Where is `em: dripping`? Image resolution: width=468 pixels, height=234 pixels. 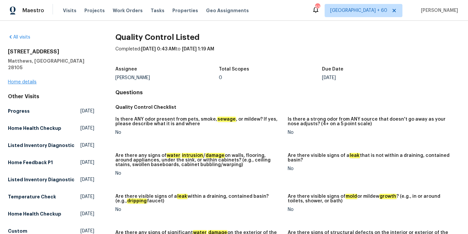
em: dripping is located at coordinates (137, 201).